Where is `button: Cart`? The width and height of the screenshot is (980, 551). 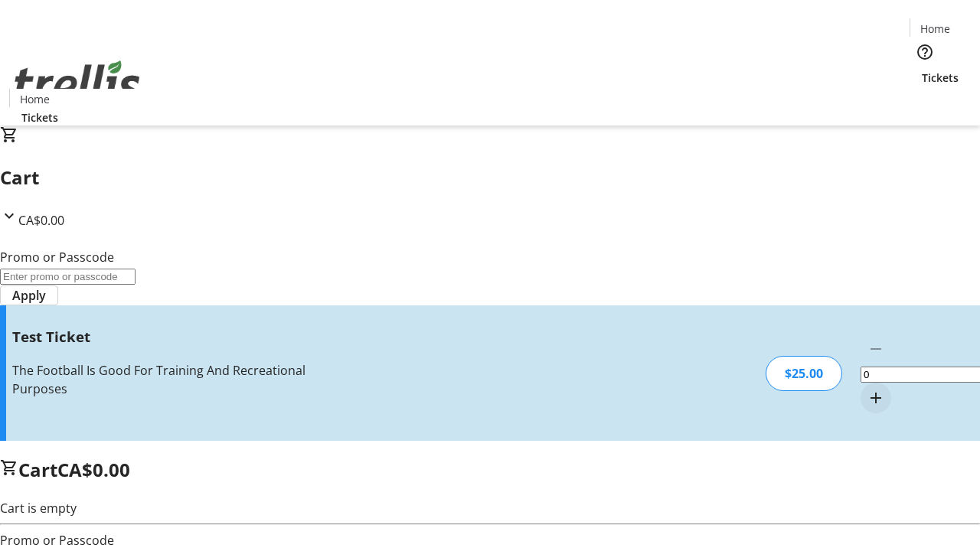 button: Cart is located at coordinates (925, 101).